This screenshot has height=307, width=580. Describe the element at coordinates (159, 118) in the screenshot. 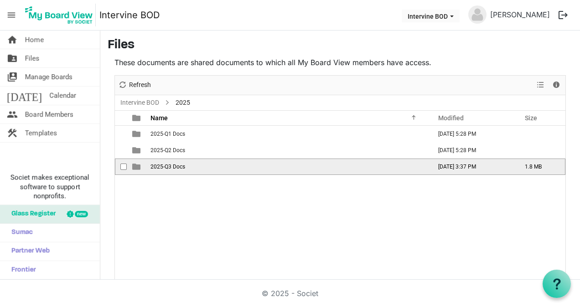

I see `span: Name` at that location.